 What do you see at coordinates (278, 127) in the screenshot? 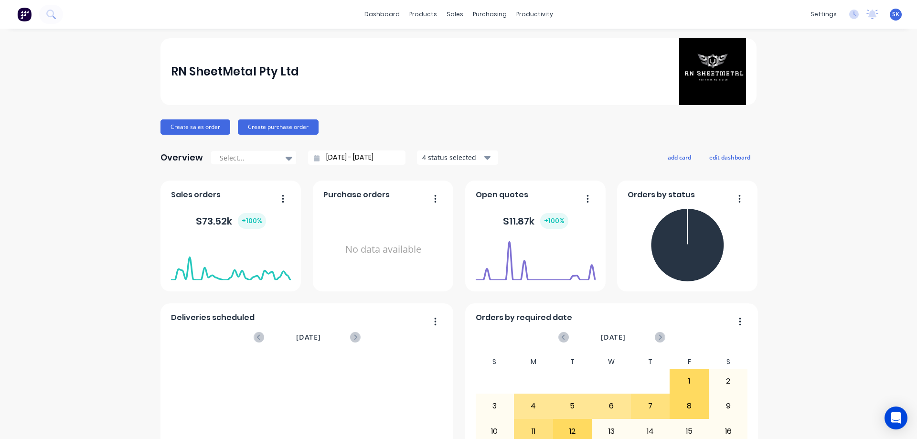
I see `button: Create purchase order` at bounding box center [278, 127].